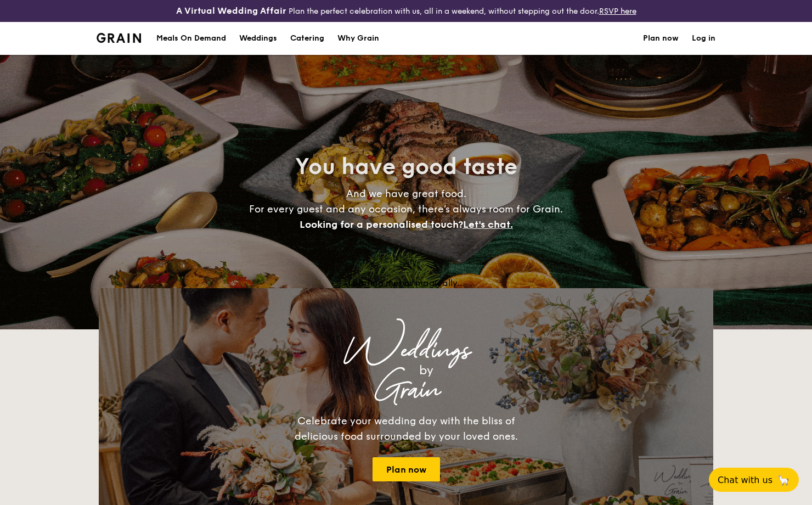 This screenshot has height=505, width=812. I want to click on span: Looking for a personalised touch?, so click(381, 225).